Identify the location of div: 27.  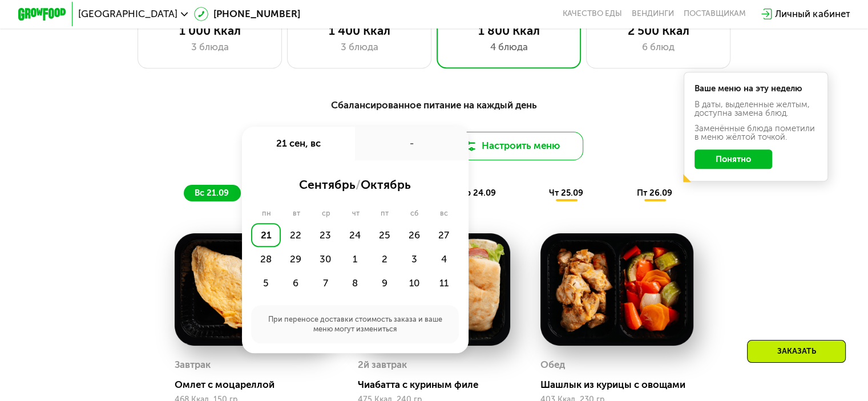
(444, 235).